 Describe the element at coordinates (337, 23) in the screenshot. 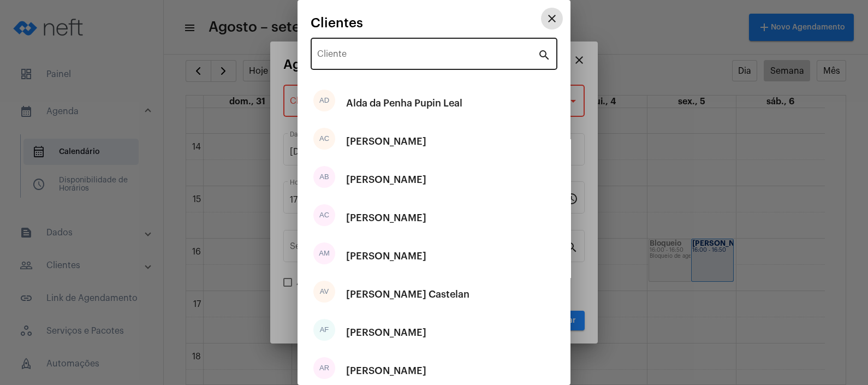

I see `span: Clientes` at that location.